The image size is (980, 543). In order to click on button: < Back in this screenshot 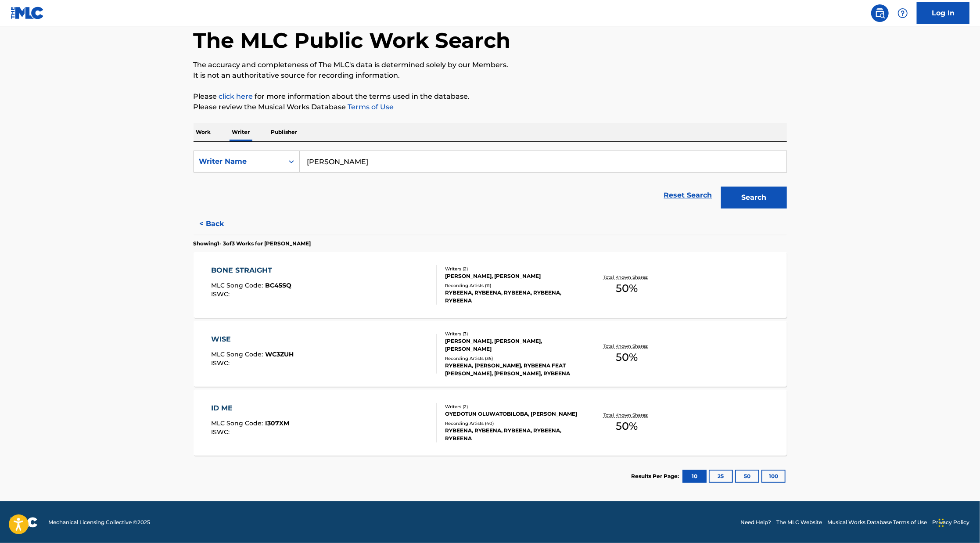, I will do `click(220, 224)`.